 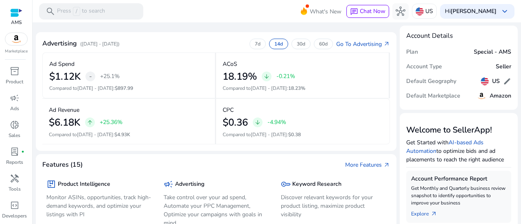 I want to click on h4: Features (15), so click(x=62, y=165).